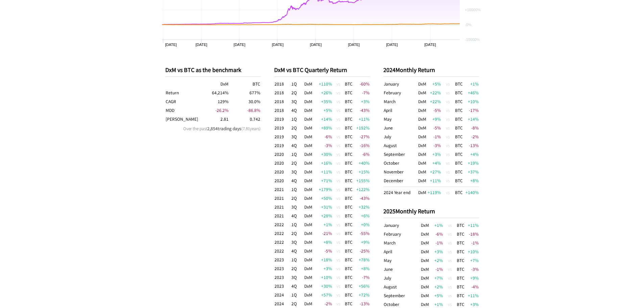 The image size is (644, 308). What do you see at coordinates (434, 110) in the screenshot?
I see `td: -5 %` at bounding box center [434, 110].